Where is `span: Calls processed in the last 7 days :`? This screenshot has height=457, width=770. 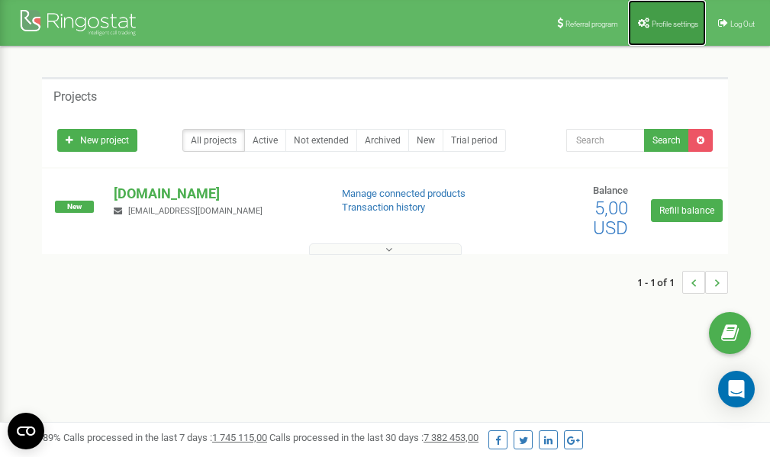 span: Calls processed in the last 7 days : is located at coordinates (165, 437).